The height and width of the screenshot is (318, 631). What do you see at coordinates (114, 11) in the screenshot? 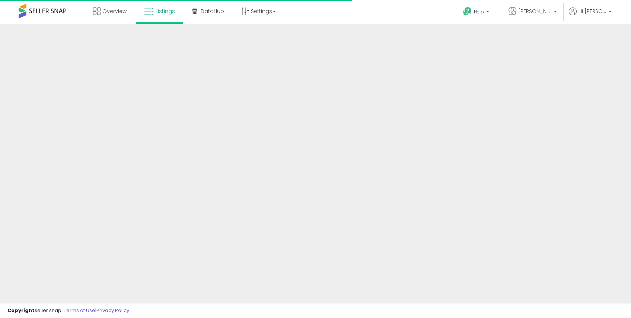
I see `span: Overview` at bounding box center [114, 11].